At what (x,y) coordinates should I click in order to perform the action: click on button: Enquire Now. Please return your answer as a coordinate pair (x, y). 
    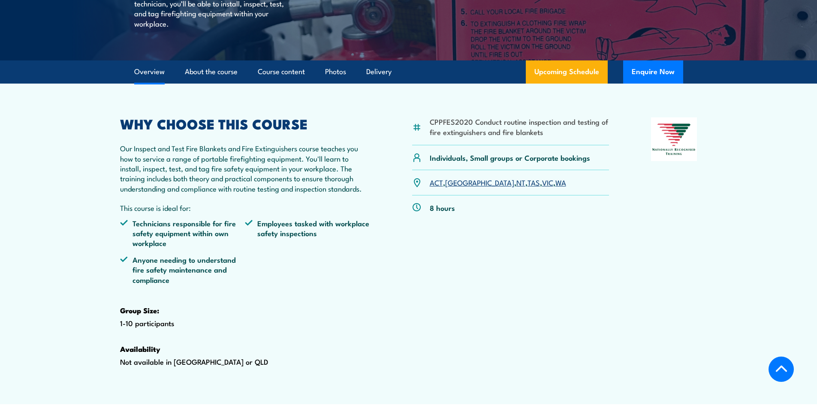
    Looking at the image, I should click on (653, 72).